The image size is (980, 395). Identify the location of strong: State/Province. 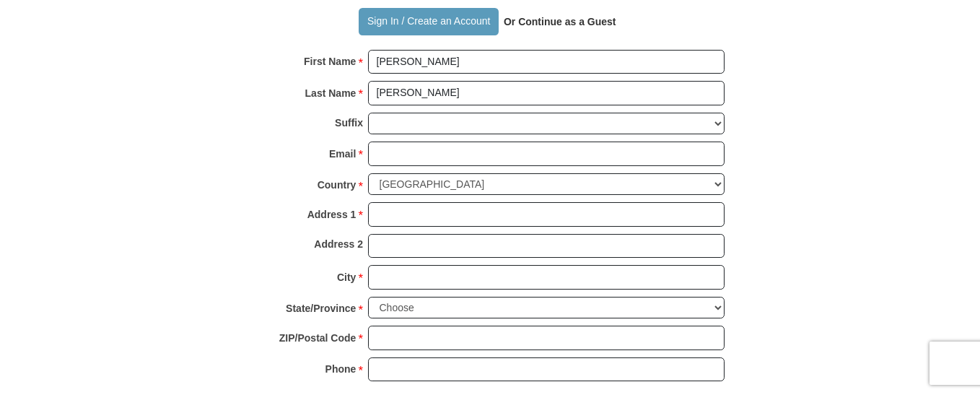
(320, 308).